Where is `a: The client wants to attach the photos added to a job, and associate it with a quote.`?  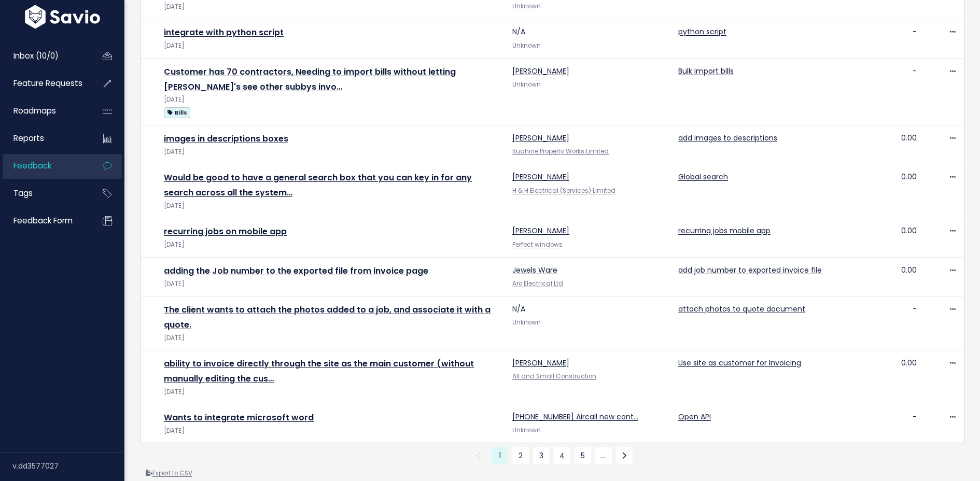 a: The client wants to attach the photos added to a job, and associate it with a quote. is located at coordinates (327, 317).